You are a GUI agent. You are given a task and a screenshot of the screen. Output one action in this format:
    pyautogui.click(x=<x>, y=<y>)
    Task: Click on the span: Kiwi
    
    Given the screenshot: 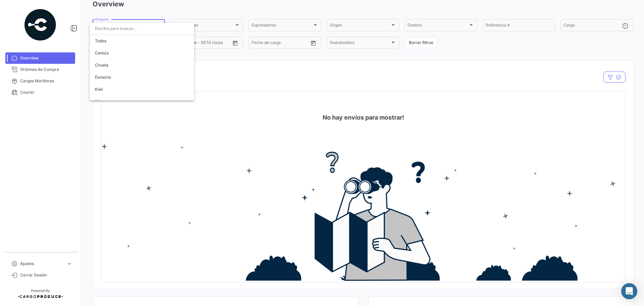 What is the action you would take?
    pyautogui.click(x=99, y=89)
    